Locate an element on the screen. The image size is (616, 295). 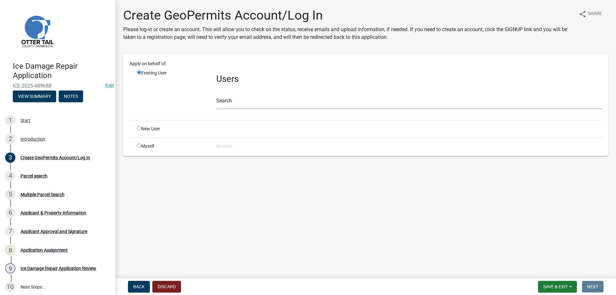
div: Existing User is located at coordinates (172, 92).